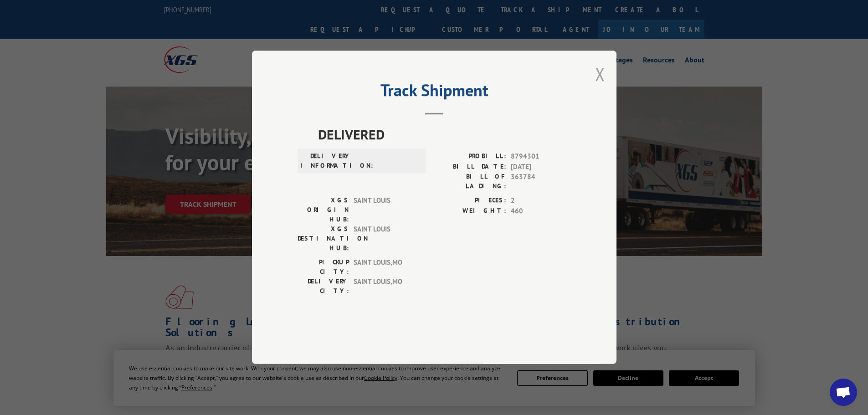  What do you see at coordinates (323, 210) in the screenshot?
I see `label: XGS ORIGIN HUB:` at bounding box center [323, 210].